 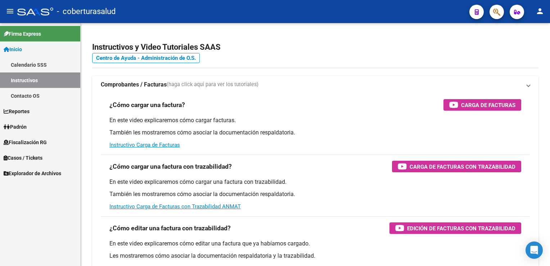 I want to click on span: (haga click aquí para ver los tutoriales), so click(x=213, y=85).